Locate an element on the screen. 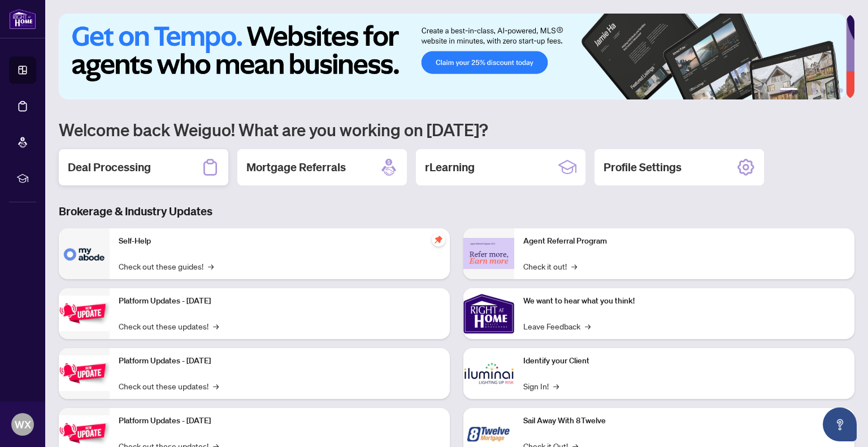  p: Sail Away With 8Twelve is located at coordinates (685, 421).